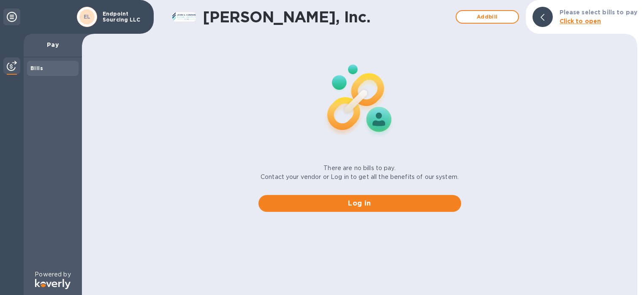 The image size is (644, 295). I want to click on button: Log in, so click(360, 204).